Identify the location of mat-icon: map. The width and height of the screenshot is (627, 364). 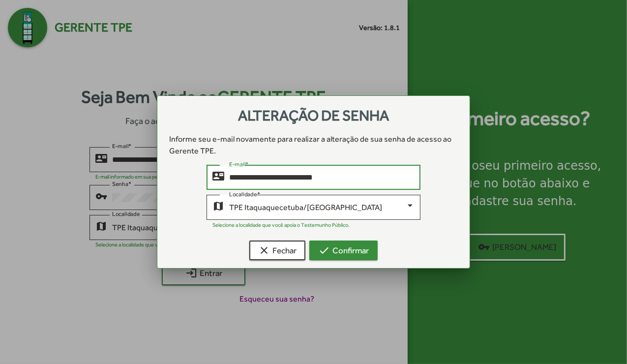
(219, 205).